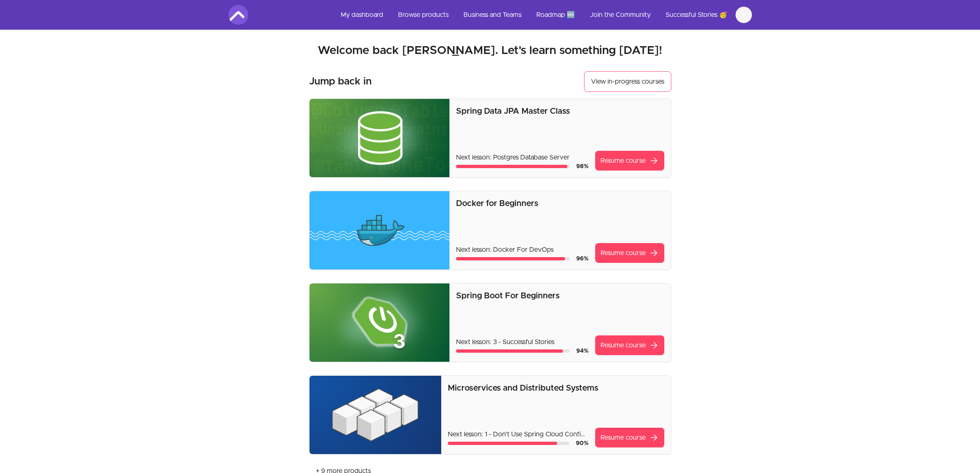 This screenshot has width=980, height=473. I want to click on span: 96 %, so click(582, 259).